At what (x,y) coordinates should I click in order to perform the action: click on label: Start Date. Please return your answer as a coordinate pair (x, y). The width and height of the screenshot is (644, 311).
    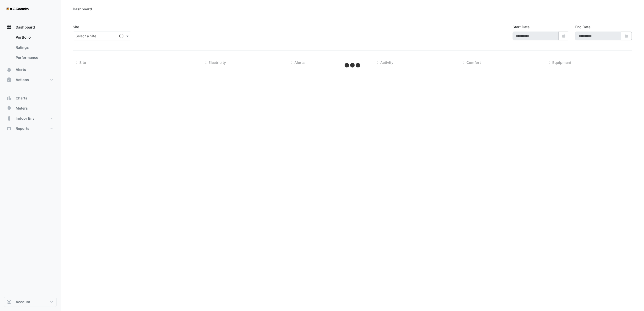
    Looking at the image, I should click on (521, 27).